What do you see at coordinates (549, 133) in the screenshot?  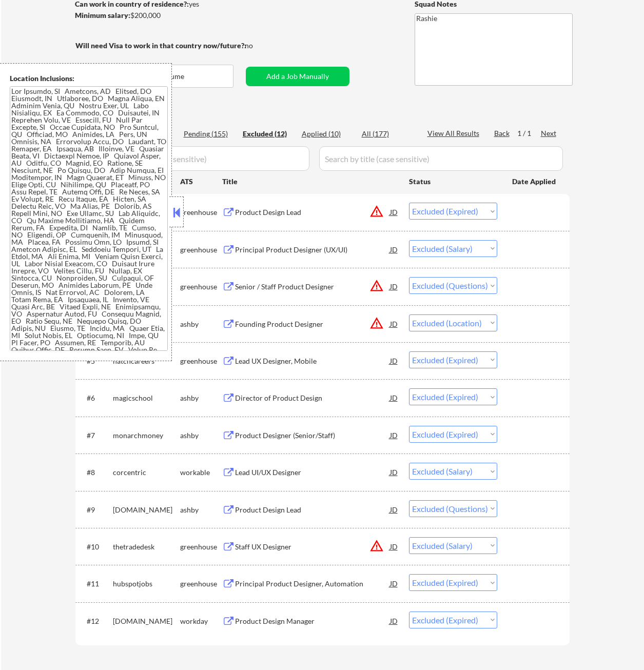 I see `div: Next` at bounding box center [549, 133].